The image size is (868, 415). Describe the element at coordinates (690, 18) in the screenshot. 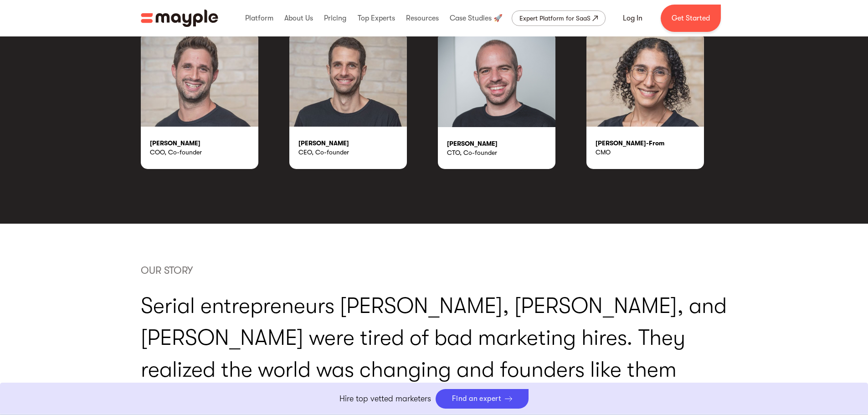

I see `a: Get Started` at that location.